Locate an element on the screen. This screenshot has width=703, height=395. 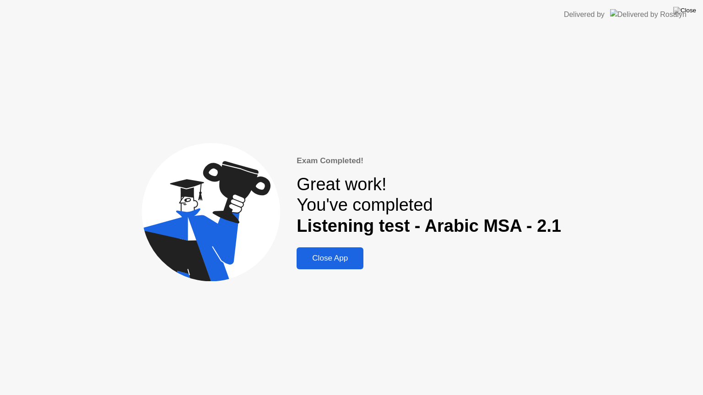
div: Great work! You've completed is located at coordinates (429, 206).